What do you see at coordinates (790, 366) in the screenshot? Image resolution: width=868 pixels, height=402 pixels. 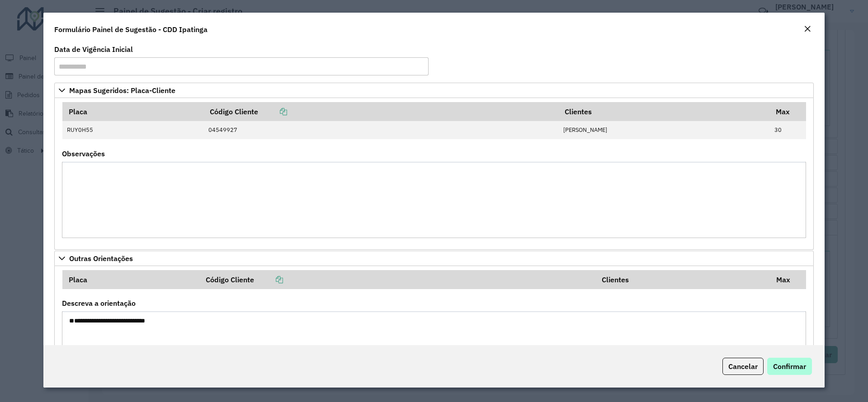 I see `button: Confirmar` at bounding box center [790, 366].